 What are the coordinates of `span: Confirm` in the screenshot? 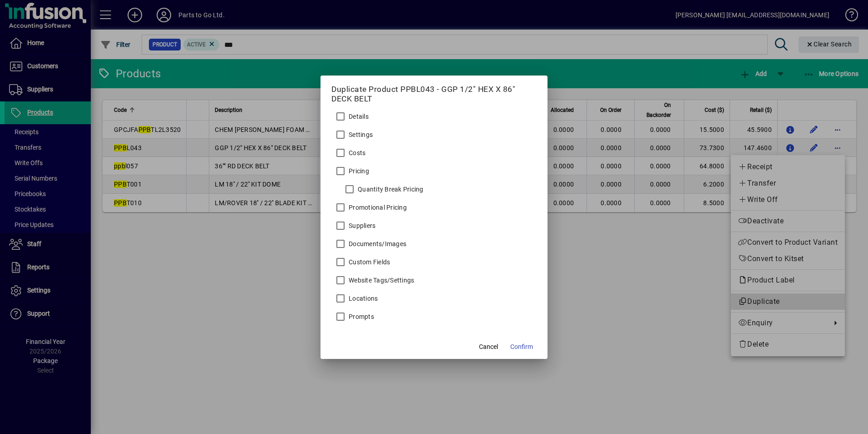 It's located at (522, 346).